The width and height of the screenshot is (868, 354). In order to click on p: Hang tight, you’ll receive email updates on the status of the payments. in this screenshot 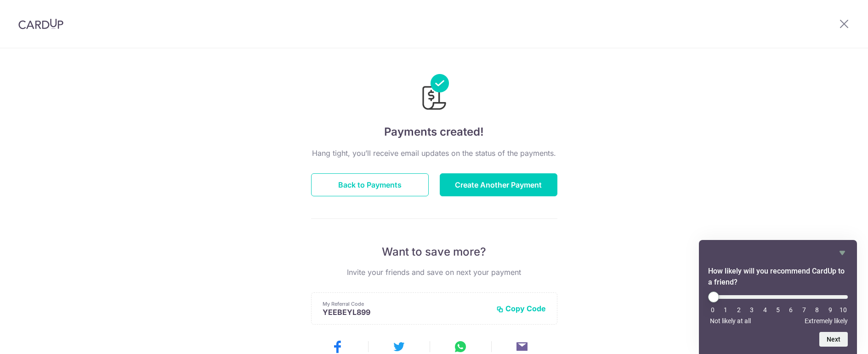, I will do `click(434, 153)`.